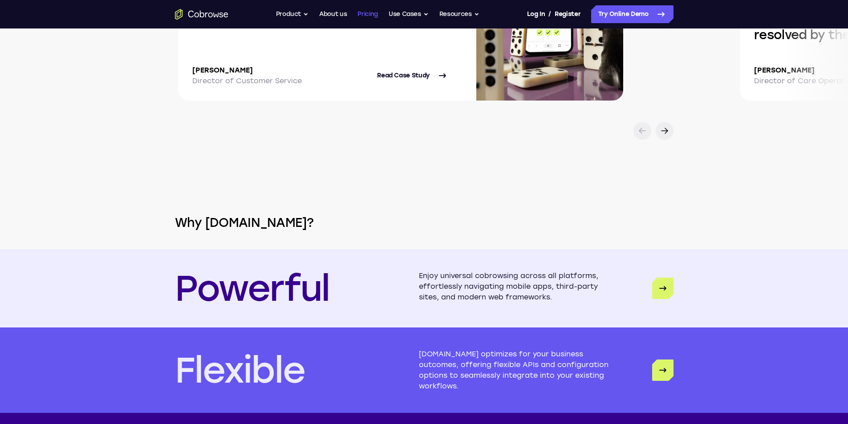 Image resolution: width=848 pixels, height=424 pixels. Describe the element at coordinates (632, 14) in the screenshot. I see `a: Try Online Demo` at that location.